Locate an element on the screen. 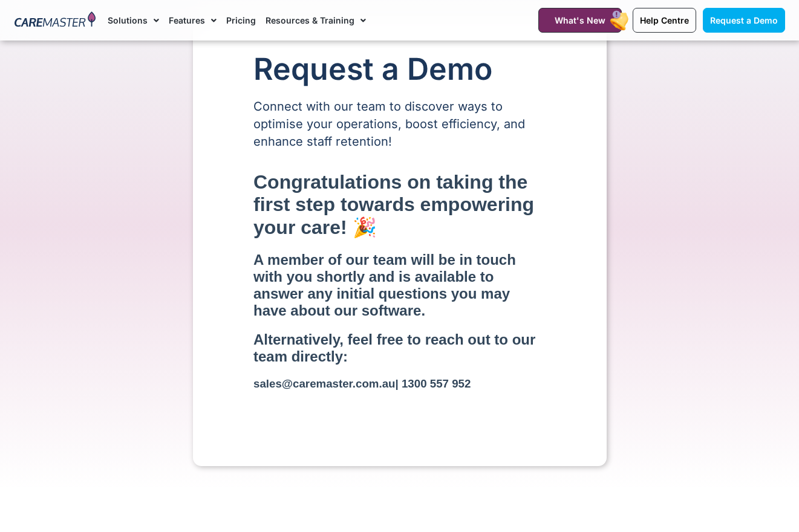 The height and width of the screenshot is (532, 799). span: Help Centre is located at coordinates (664, 20).